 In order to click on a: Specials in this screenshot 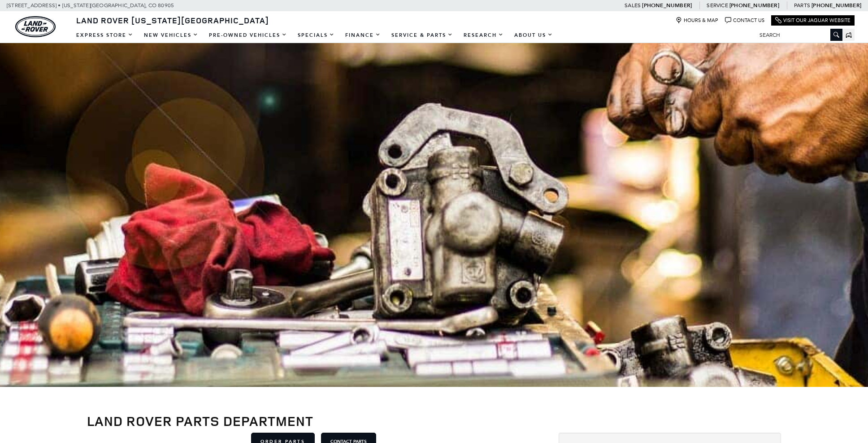, I will do `click(316, 35)`.